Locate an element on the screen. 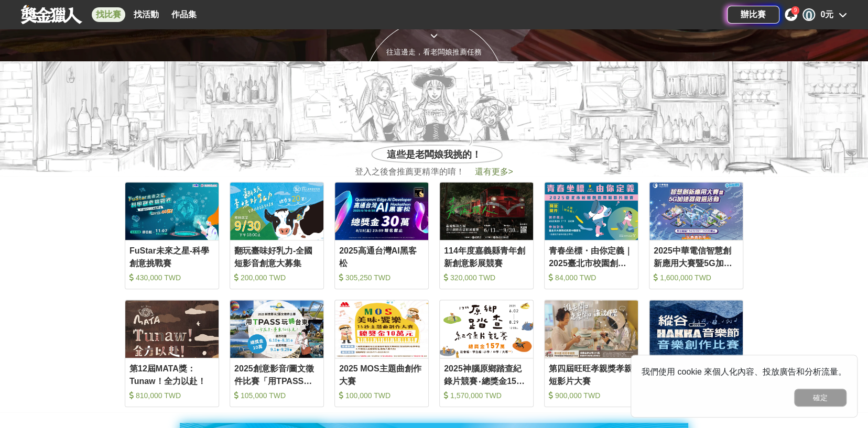  div: 青春坐標・由你定義｜2025臺北市校園創意舞蹈影片競賽 is located at coordinates (591, 257).